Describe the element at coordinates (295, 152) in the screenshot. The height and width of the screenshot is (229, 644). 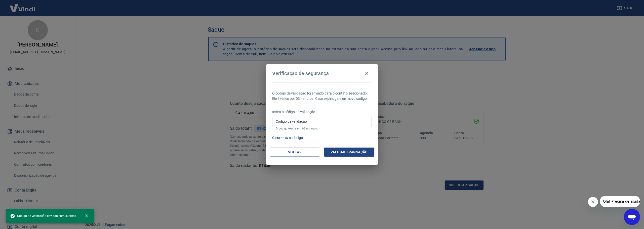
I see `button: Voltar` at that location.